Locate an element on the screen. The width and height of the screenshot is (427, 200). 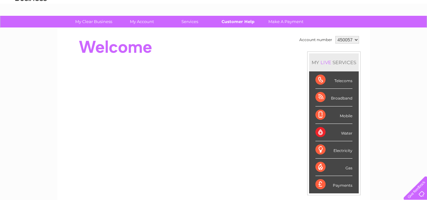
div: MY SERVICES is located at coordinates (334, 62).